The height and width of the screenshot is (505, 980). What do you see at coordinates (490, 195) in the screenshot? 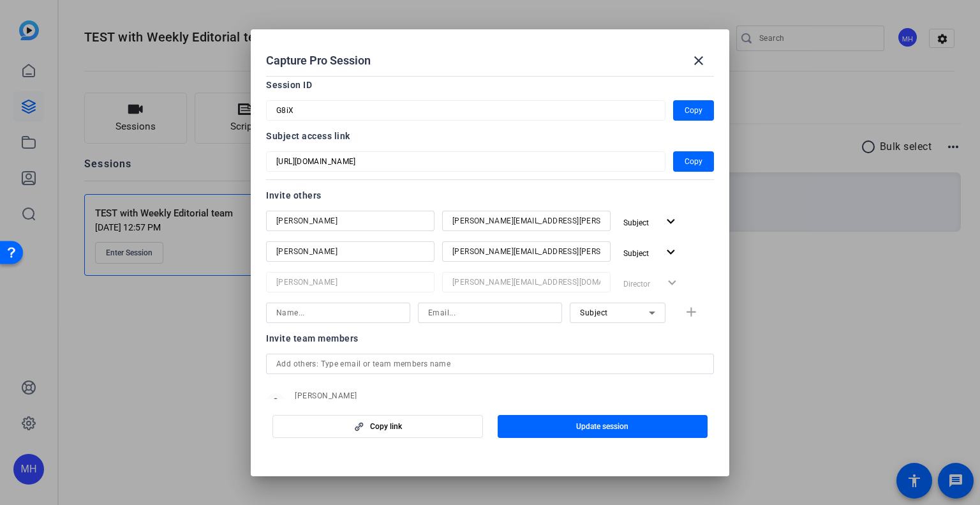
I see `div: Invite others` at bounding box center [490, 195].